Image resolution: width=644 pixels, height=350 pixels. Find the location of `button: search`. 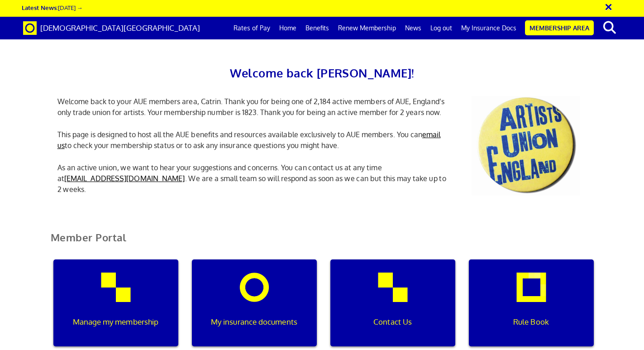

button: search is located at coordinates (609, 27).